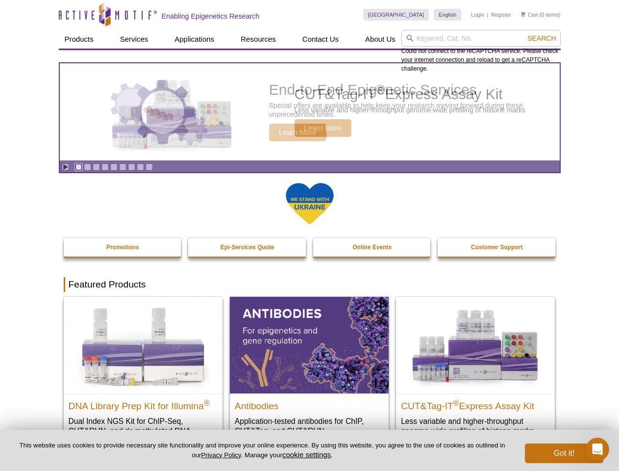 The width and height of the screenshot is (619, 471). Describe the element at coordinates (96, 167) in the screenshot. I see `a: Go to slide 3` at that location.